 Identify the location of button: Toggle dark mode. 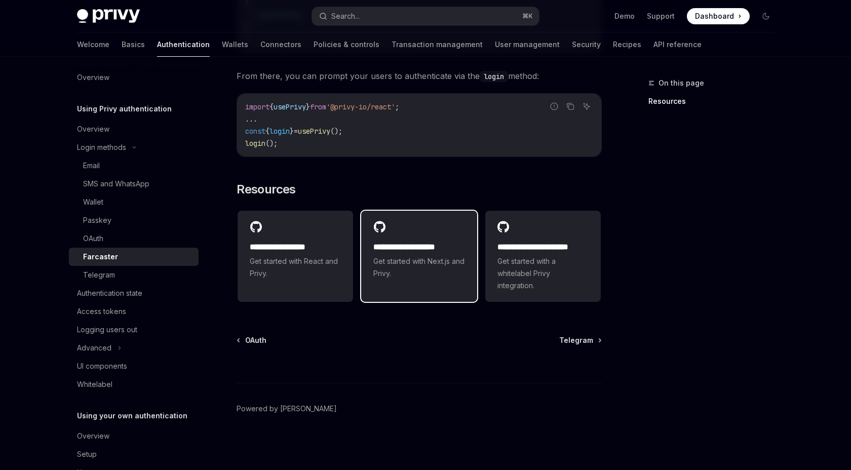
(766, 16).